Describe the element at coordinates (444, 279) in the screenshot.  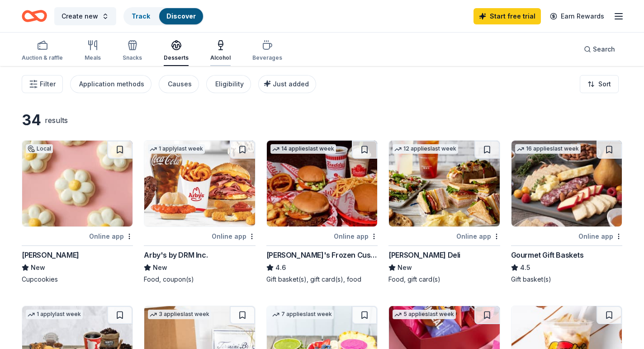
I see `div: Food, gift card(s)` at that location.